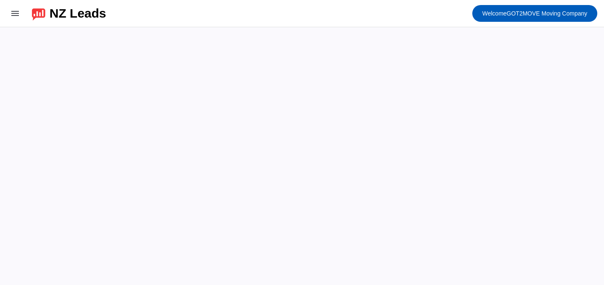  I want to click on div: NZ Leads, so click(78, 13).